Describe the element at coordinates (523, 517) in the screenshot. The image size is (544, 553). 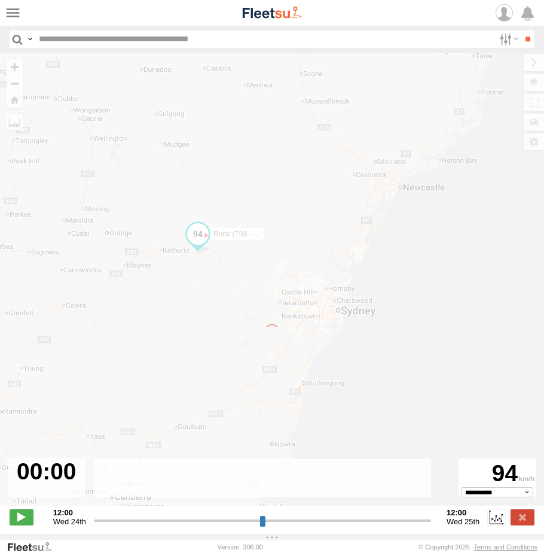
I see `label: Close` at that location.